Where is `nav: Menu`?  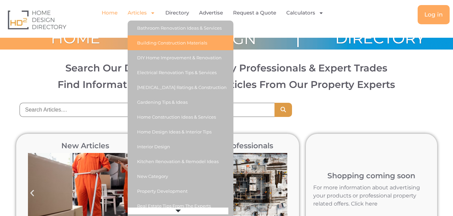 nav: Menu is located at coordinates (215, 20).